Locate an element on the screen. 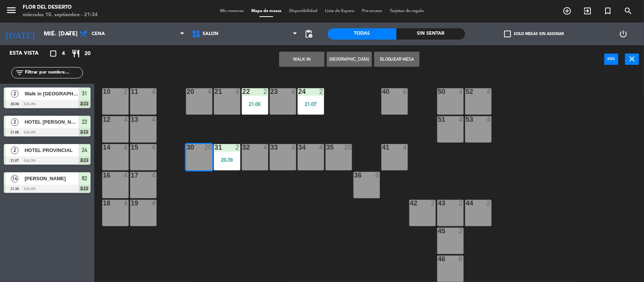 The image size is (644, 282). i: power_input is located at coordinates (611, 59).